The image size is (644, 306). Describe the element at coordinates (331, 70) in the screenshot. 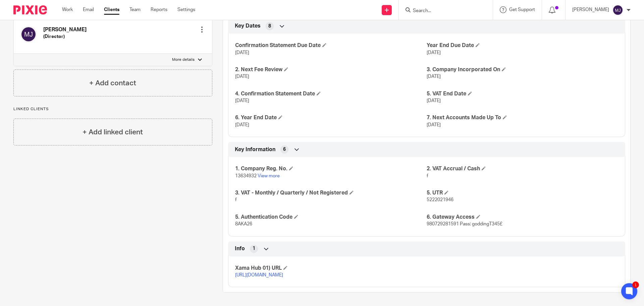

I see `h4: 2. Next Fee Review` at that location.